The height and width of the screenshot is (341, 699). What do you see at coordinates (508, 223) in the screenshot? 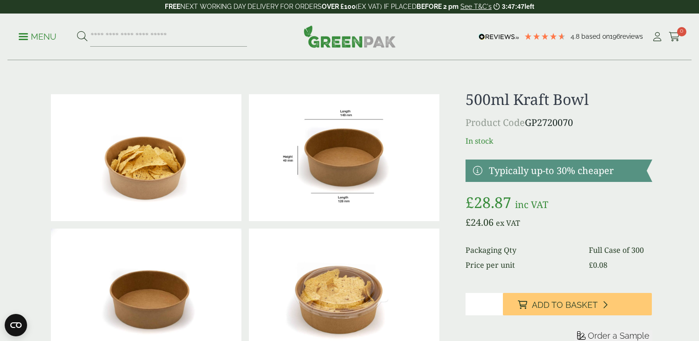
I see `span: ex VAT` at bounding box center [508, 223].